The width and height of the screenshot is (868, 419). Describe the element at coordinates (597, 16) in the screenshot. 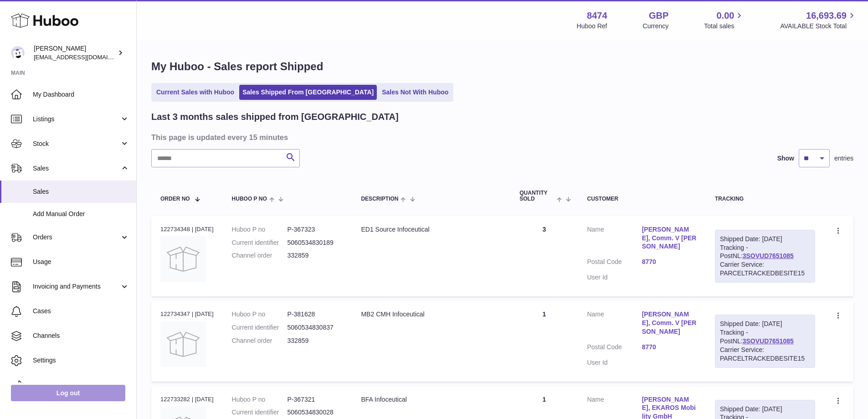

I see `strong: 8474` at that location.